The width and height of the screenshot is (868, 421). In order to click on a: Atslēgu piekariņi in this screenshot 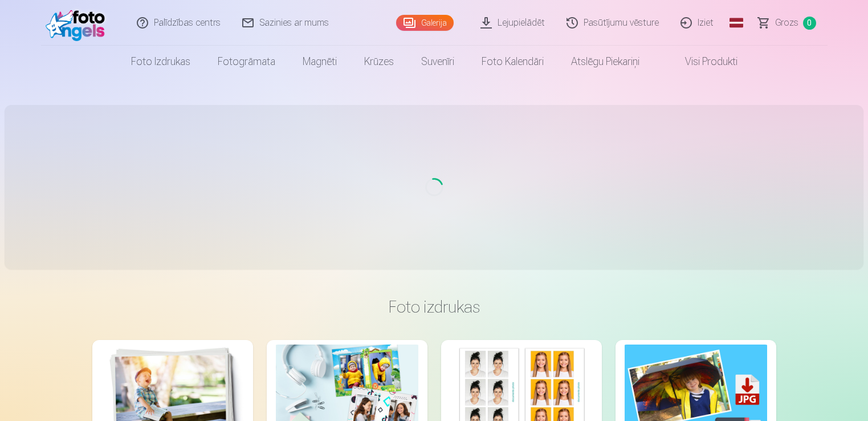, I will do `click(605, 61)`.